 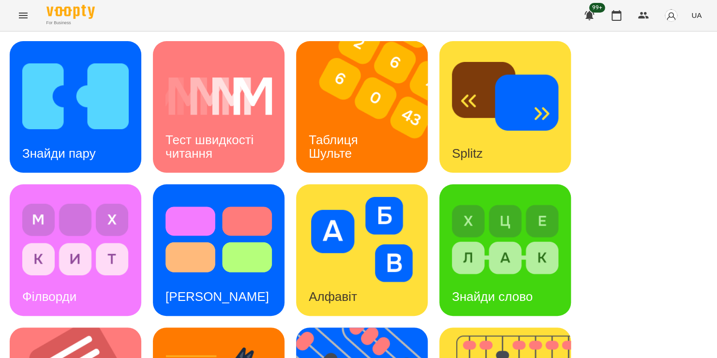 What do you see at coordinates (505, 239) in the screenshot?
I see `img: Знайди слово` at bounding box center [505, 239].